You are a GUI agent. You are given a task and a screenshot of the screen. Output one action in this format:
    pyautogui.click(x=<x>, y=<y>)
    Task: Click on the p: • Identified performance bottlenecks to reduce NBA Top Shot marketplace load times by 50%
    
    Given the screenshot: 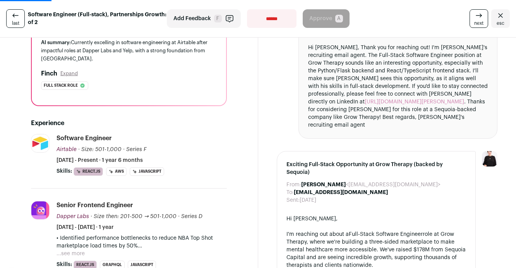 What is the action you would take?
    pyautogui.click(x=142, y=242)
    